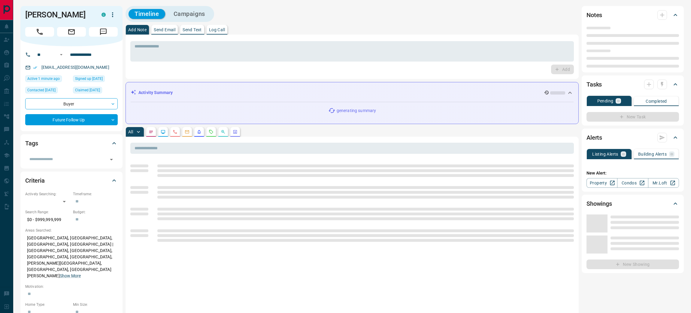  I want to click on svg: Agent Actions, so click(235, 132).